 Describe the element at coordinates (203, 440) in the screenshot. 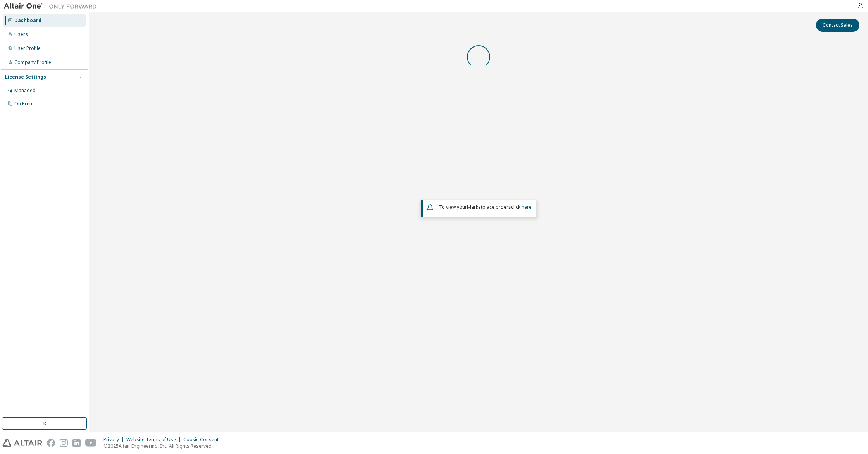

I see `div: Cookie Consent` at that location.